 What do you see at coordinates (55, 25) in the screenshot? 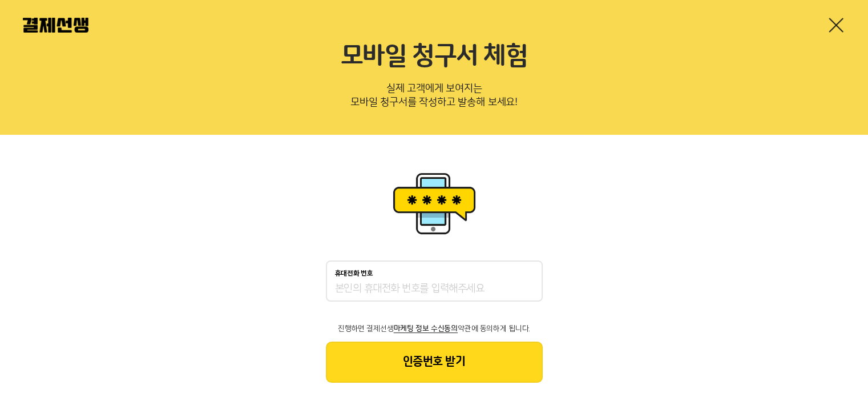
I see `img: 결제선생` at bounding box center [55, 25].